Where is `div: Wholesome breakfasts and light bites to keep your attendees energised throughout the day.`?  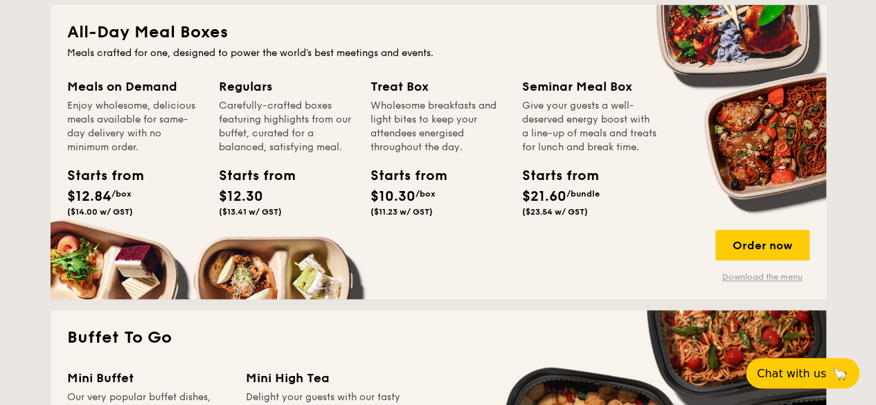 div: Wholesome breakfasts and light bites to keep your attendees energised throughout the day. is located at coordinates (438, 127).